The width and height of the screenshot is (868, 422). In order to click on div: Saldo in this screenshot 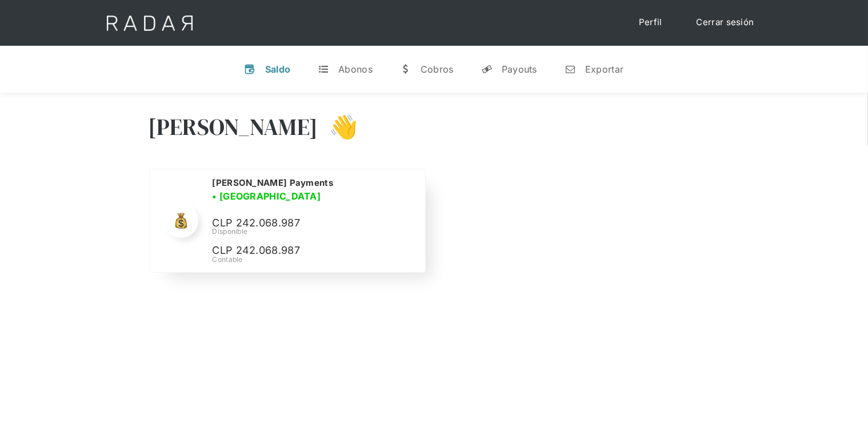, I will do `click(278, 69)`.